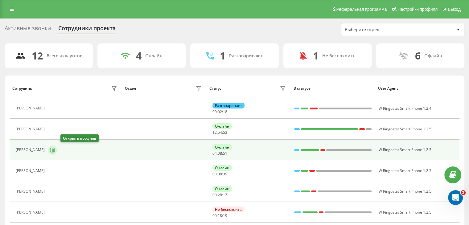 The width and height of the screenshot is (469, 225). What do you see at coordinates (229, 106) in the screenshot?
I see `div: Разговаривает` at bounding box center [229, 106].